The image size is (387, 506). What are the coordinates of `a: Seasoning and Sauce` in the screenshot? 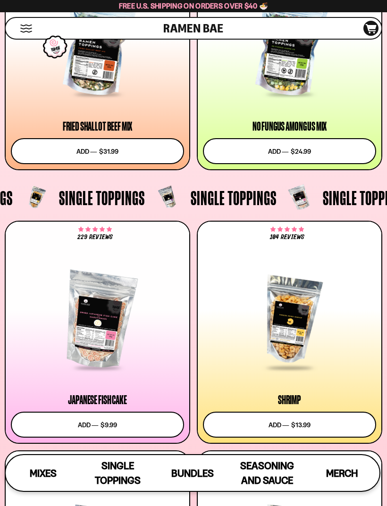 It's located at (267, 473).